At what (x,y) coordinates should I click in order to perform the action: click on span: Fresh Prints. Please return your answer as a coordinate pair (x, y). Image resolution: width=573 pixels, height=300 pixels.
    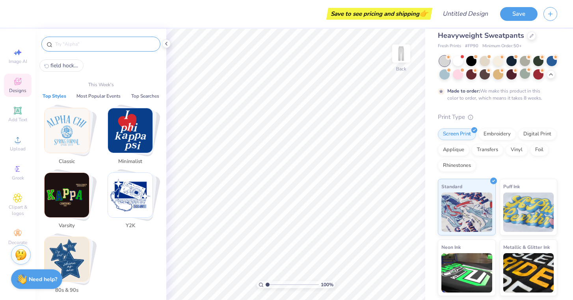
    Looking at the image, I should click on (449, 46).